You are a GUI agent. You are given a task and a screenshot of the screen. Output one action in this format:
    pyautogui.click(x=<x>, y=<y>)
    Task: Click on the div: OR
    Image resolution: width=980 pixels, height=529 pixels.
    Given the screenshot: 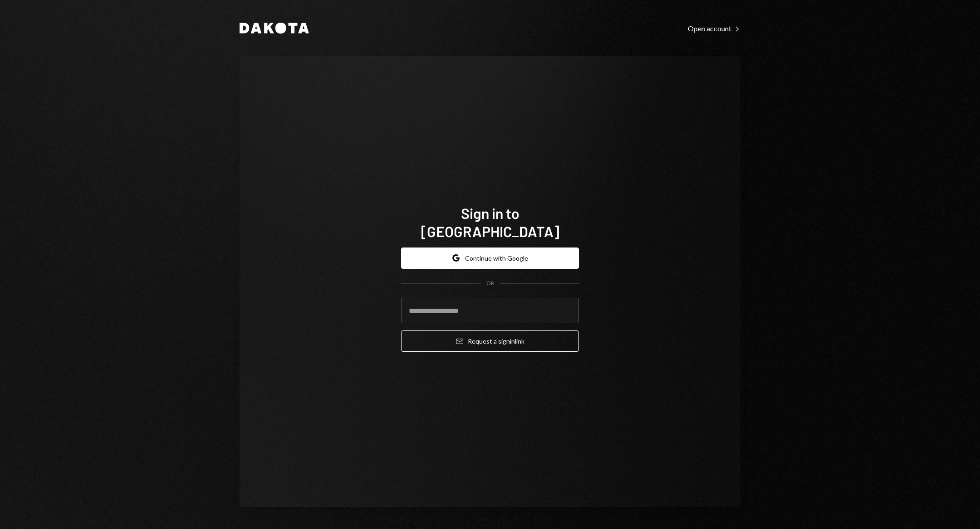 What is the action you would take?
    pyautogui.click(x=490, y=283)
    